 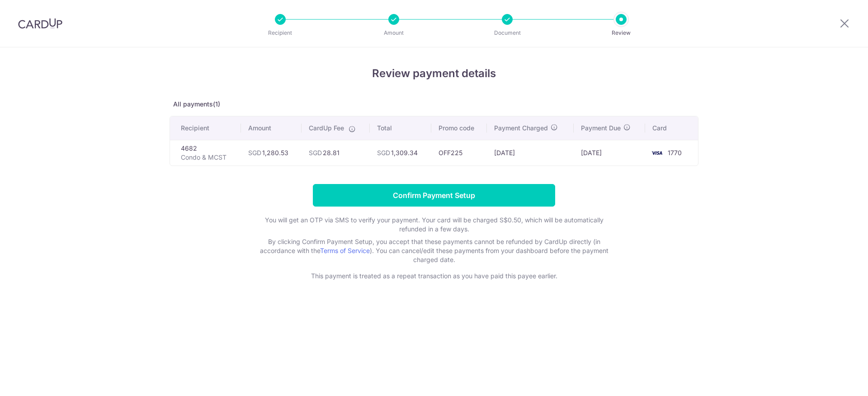 I want to click on td: 1,280.53, so click(x=271, y=153).